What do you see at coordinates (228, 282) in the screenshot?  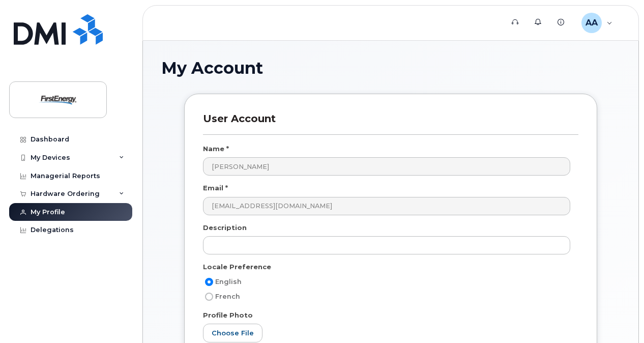 I see `span: English` at bounding box center [228, 282].